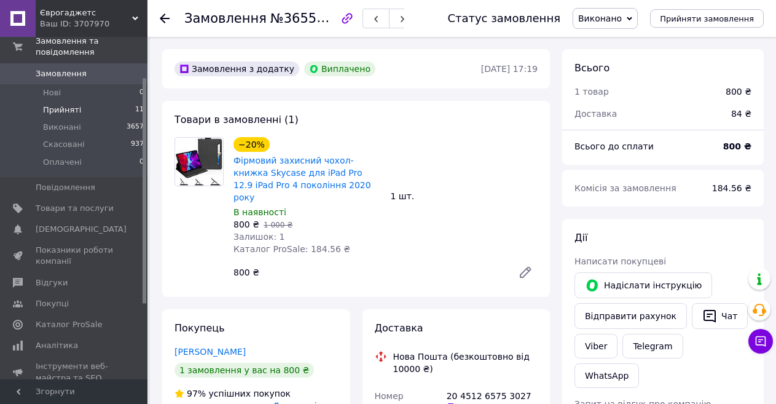  What do you see at coordinates (625, 188) in the screenshot?
I see `span: Комісія за замовлення` at bounding box center [625, 188].